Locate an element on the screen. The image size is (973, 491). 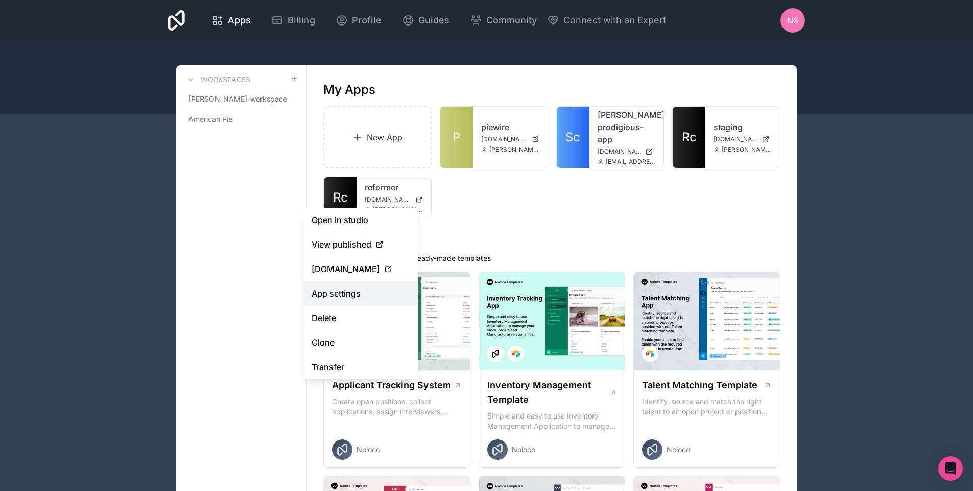
button: Delete is located at coordinates (361, 318).